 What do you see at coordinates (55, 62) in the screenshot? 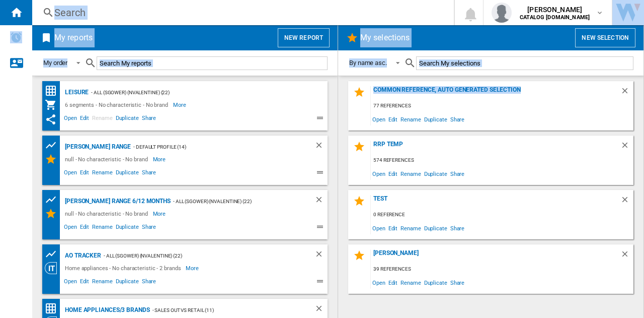
I see `div: My order` at bounding box center [55, 62].